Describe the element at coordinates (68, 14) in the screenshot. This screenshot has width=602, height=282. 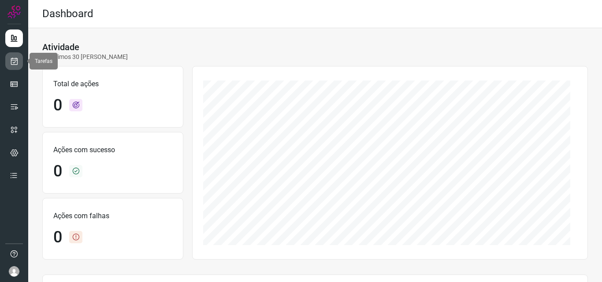
I see `h2: Dashboard` at that location.